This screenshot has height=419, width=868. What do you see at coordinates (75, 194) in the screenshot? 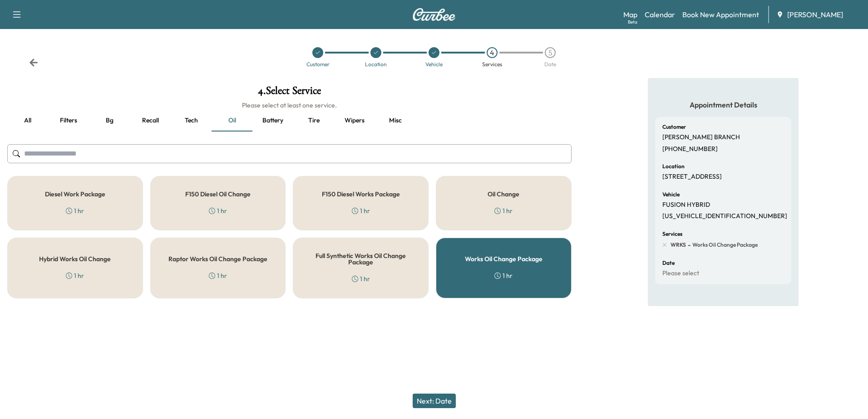
I see `h5: Diesel Work Package` at bounding box center [75, 194].